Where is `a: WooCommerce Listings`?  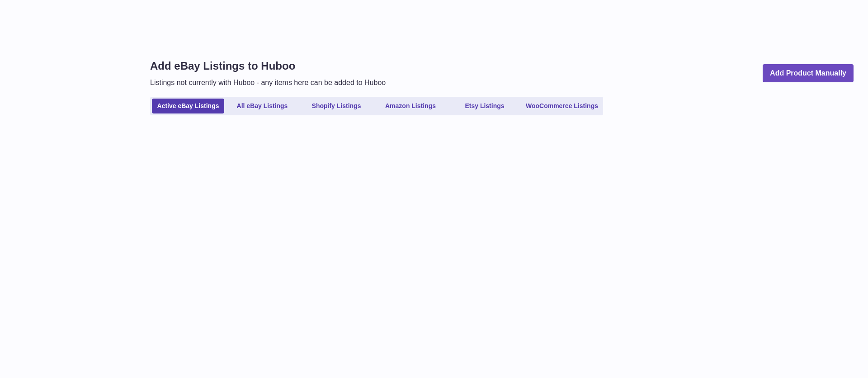
a: WooCommerce Listings is located at coordinates (562, 106).